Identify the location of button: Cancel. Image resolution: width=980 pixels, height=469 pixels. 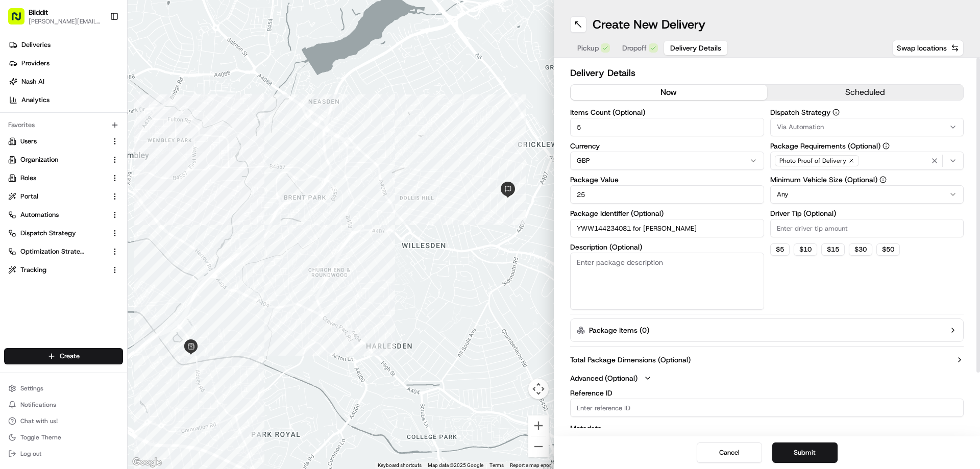
(730, 452).